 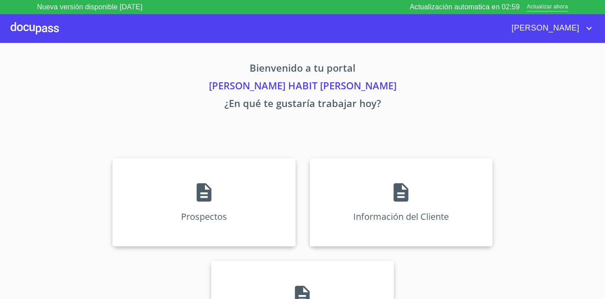 I want to click on p: Bienvenido a tu portal, so click(x=303, y=70).